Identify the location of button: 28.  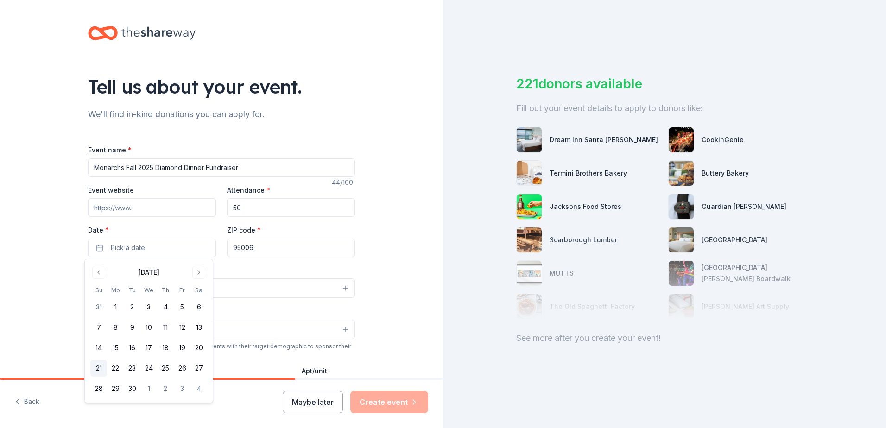
(99, 389).